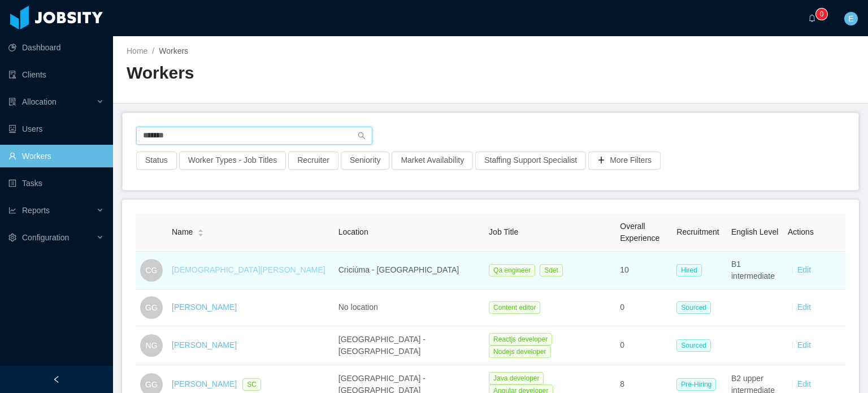  Describe the element at coordinates (251, 385) in the screenshot. I see `span: SC` at that location.